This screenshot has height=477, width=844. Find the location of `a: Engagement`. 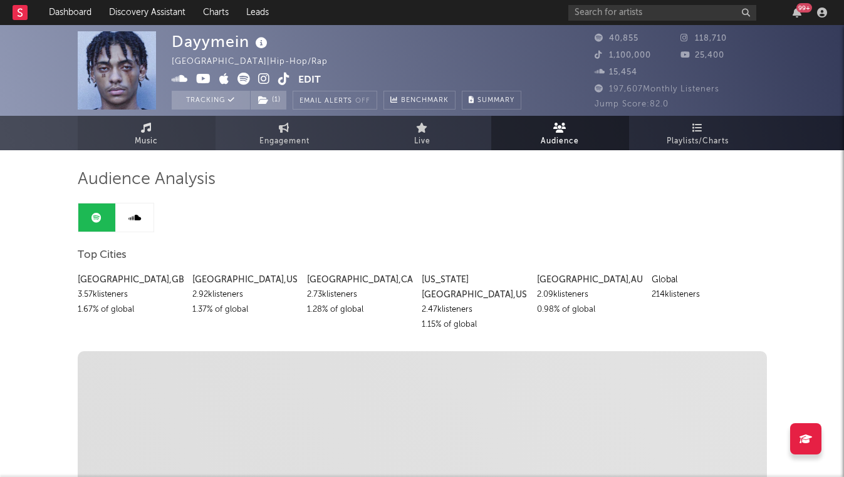

a: Engagement is located at coordinates (284, 133).